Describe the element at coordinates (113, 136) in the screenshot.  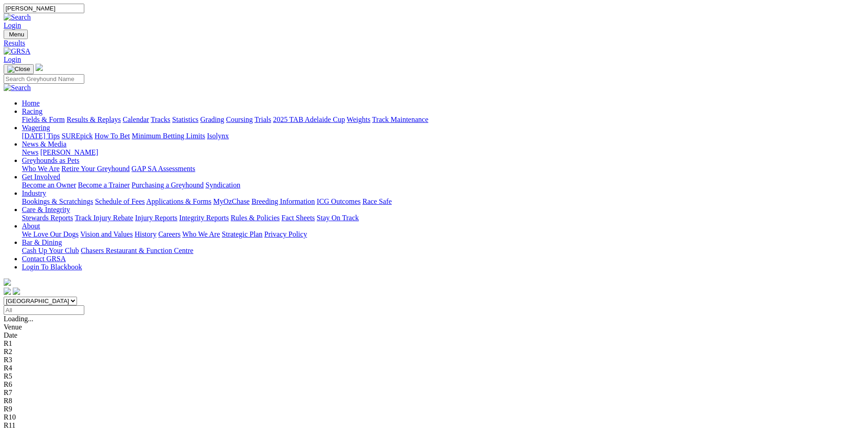
I see `a: How To Bet` at that location.